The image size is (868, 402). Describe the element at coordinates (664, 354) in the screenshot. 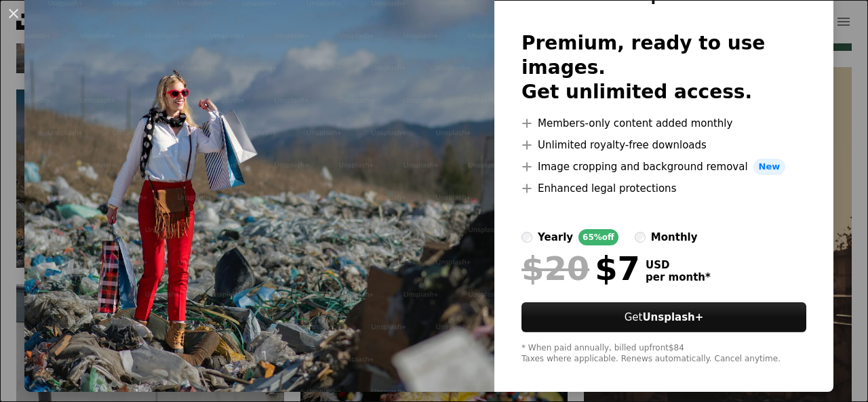

I see `div: * When paid annually, billed upfront $84 Taxes where applicable. Renews automatically. Cancel any...` at that location.